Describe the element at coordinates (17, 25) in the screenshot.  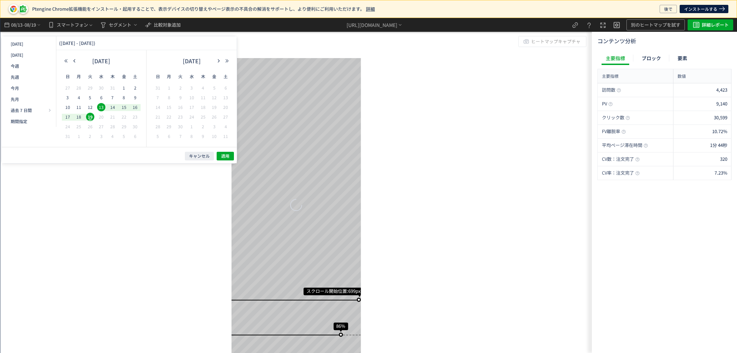
I see `span: 08/13` at that location.